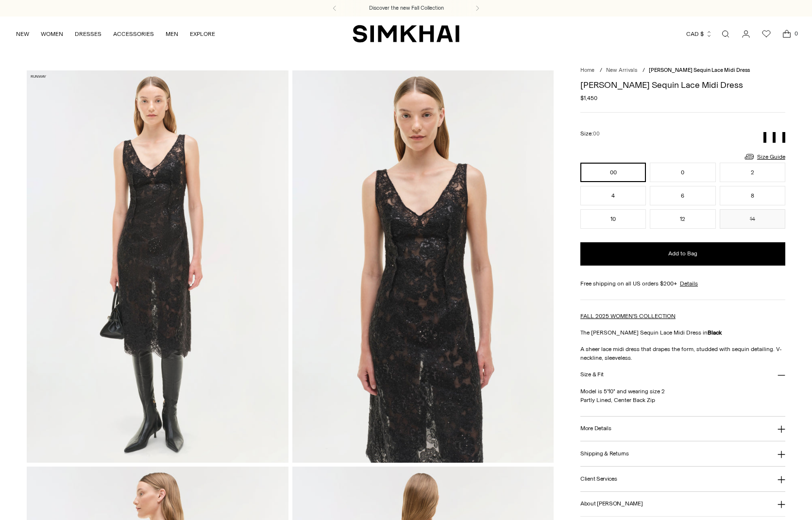 Image resolution: width=812 pixels, height=520 pixels. What do you see at coordinates (682, 253) in the screenshot?
I see `span: Add to Bag` at bounding box center [682, 253].